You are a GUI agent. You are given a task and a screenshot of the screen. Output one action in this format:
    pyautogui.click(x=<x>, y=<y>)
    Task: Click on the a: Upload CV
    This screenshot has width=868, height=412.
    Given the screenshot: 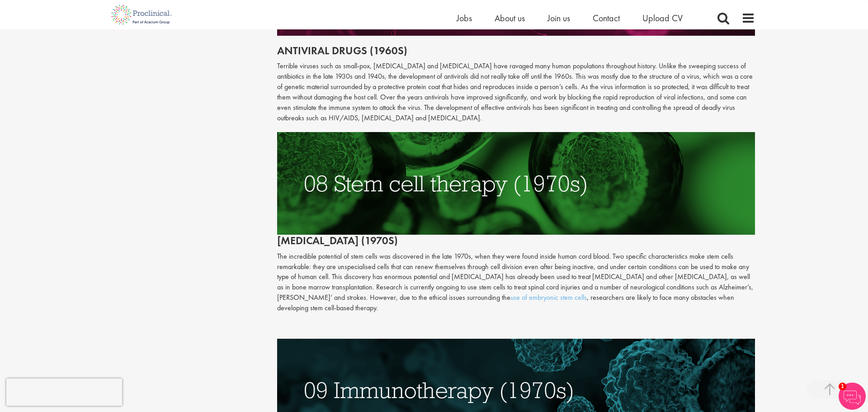 What is the action you would take?
    pyautogui.click(x=663, y=18)
    